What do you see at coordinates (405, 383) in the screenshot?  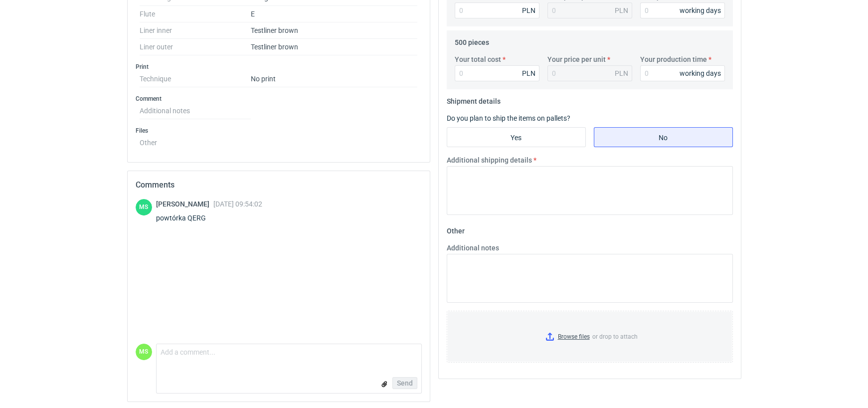 I see `span: Send` at bounding box center [405, 383].